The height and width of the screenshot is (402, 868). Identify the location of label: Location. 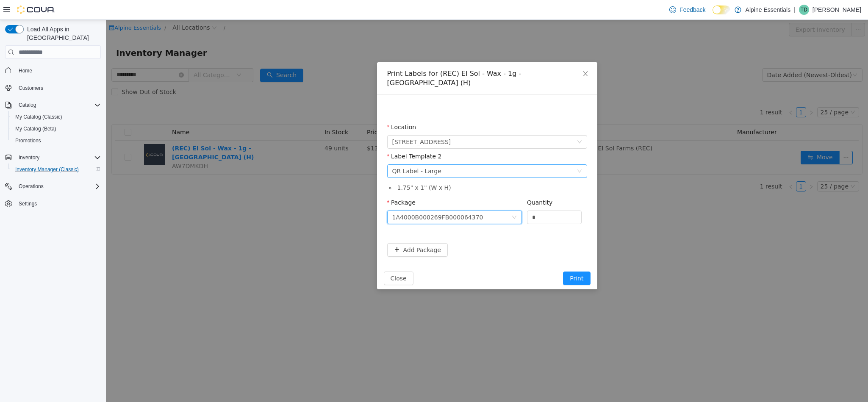
(295, 108).